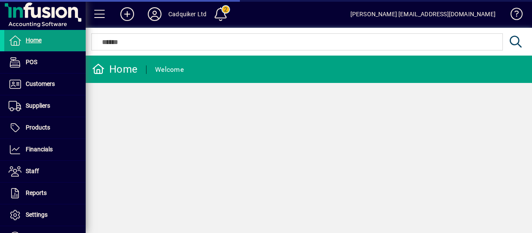 The height and width of the screenshot is (233, 532). What do you see at coordinates (33, 40) in the screenshot?
I see `span: Home` at bounding box center [33, 40].